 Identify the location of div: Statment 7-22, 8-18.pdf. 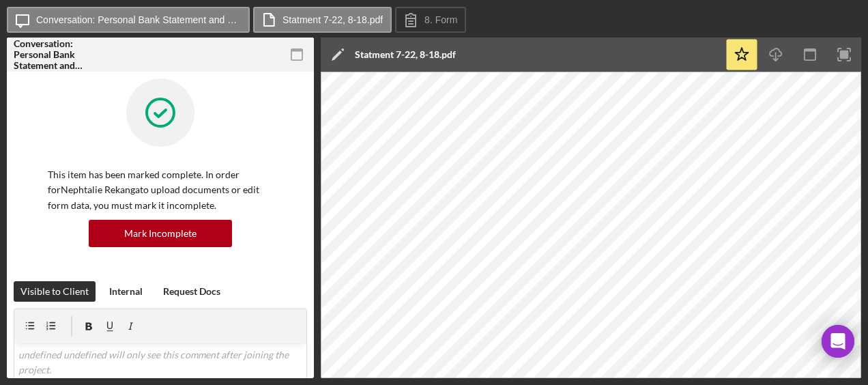
(406, 54).